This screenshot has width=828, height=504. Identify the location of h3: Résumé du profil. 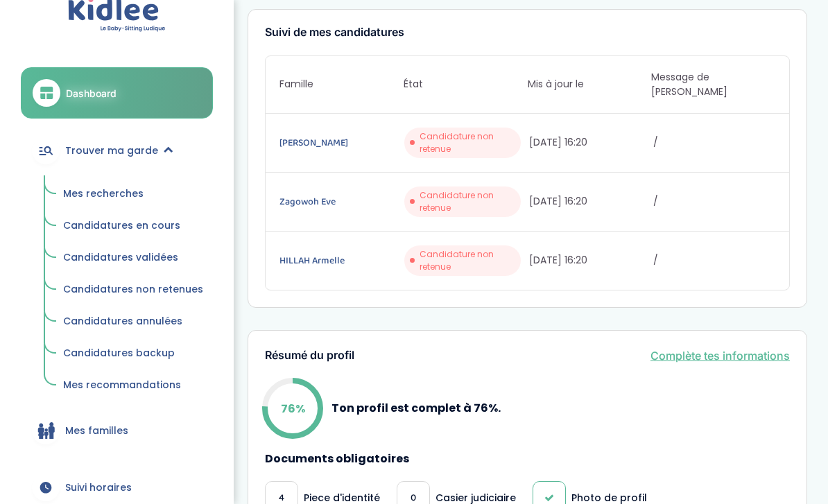
(309, 355).